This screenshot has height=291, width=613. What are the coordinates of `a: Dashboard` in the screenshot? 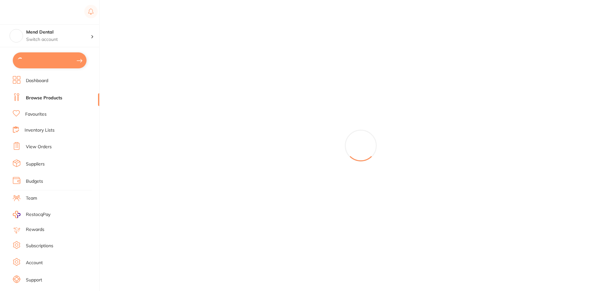 It's located at (37, 81).